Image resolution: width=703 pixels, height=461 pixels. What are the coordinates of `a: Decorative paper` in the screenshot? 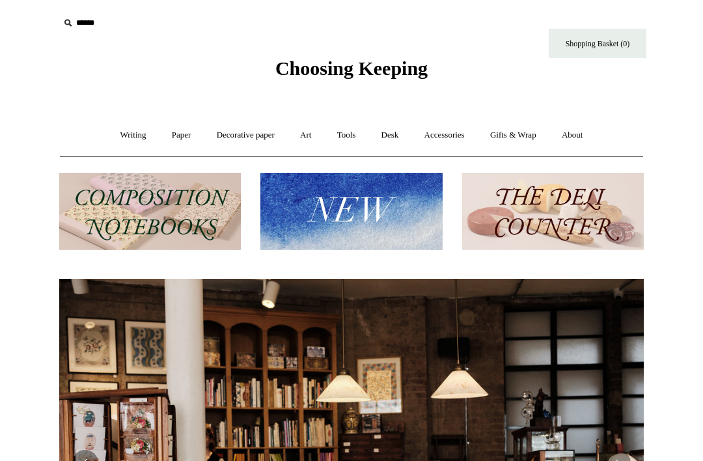 It's located at (246, 135).